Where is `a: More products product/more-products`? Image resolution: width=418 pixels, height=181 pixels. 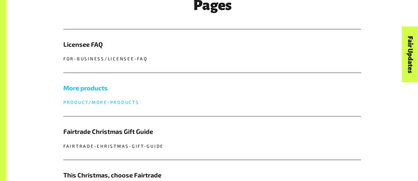
a: More products product/more-products is located at coordinates (212, 94).